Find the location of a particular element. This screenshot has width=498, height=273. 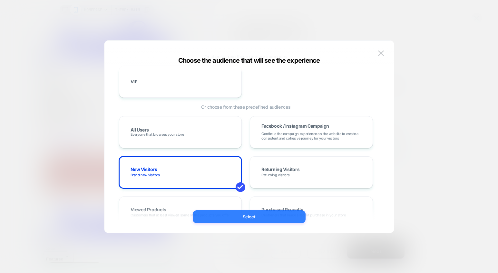

span: Or choose from these primary audiences is located at coordinates (246, 56).